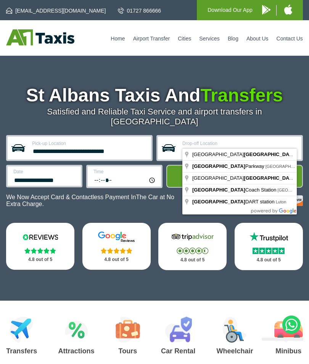 This screenshot has height=364, width=309. Describe the element at coordinates (40, 246) in the screenshot. I see `a: Reviews.io Stars 4.8 out of 5` at that location.